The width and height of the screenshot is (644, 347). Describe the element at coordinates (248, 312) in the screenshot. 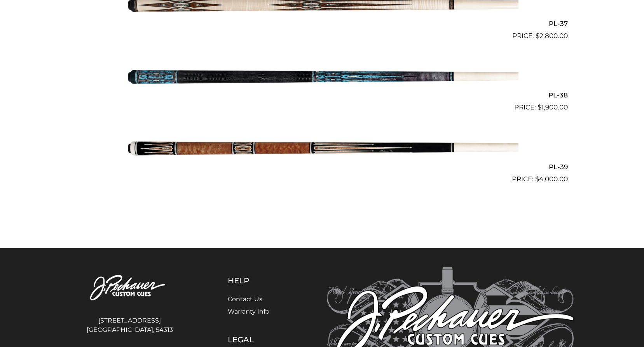

I see `a: Warranty Info` at that location.